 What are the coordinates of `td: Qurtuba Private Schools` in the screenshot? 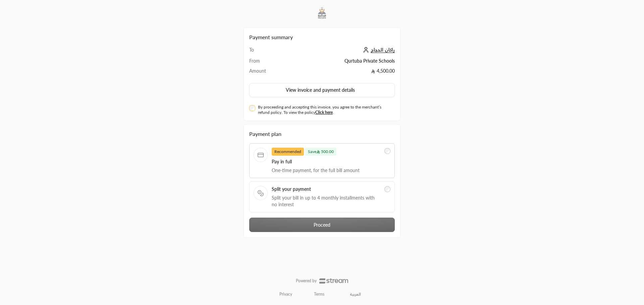 It's located at (340, 63).